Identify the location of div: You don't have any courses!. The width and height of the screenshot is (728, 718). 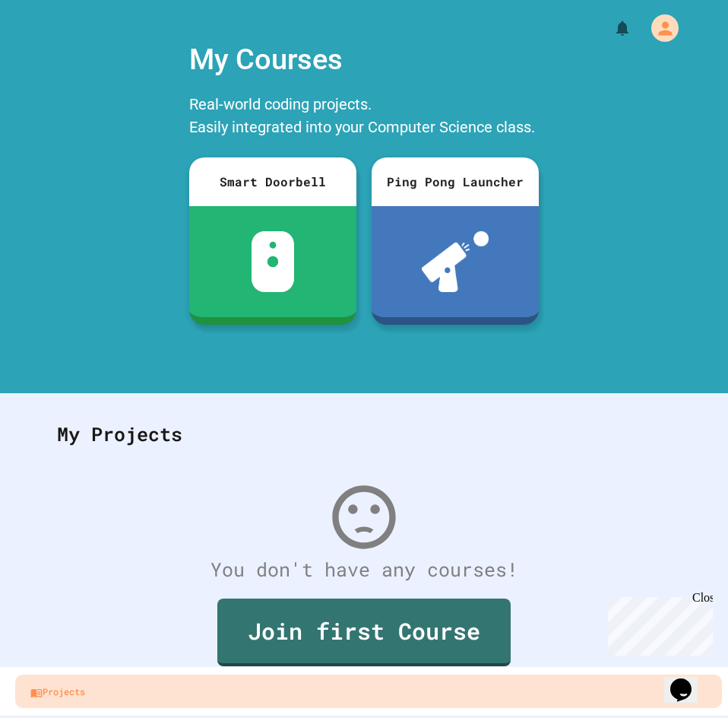
(364, 570).